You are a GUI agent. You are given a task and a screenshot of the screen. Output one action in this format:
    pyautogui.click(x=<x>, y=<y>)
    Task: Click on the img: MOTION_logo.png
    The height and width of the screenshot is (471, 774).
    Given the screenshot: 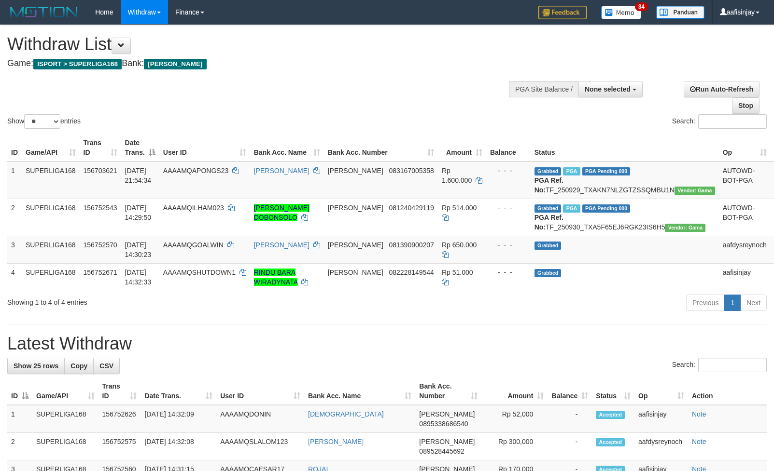 What is the action you would take?
    pyautogui.click(x=44, y=12)
    